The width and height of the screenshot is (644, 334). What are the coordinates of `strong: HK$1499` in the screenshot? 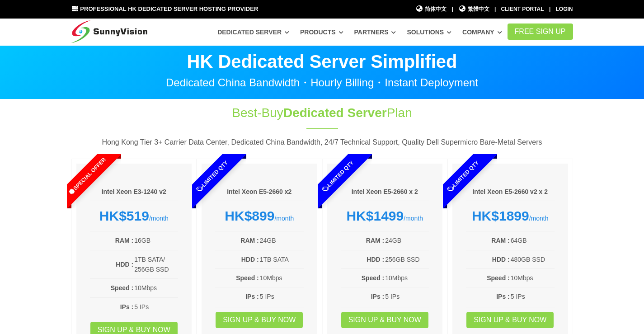 It's located at (375, 216).